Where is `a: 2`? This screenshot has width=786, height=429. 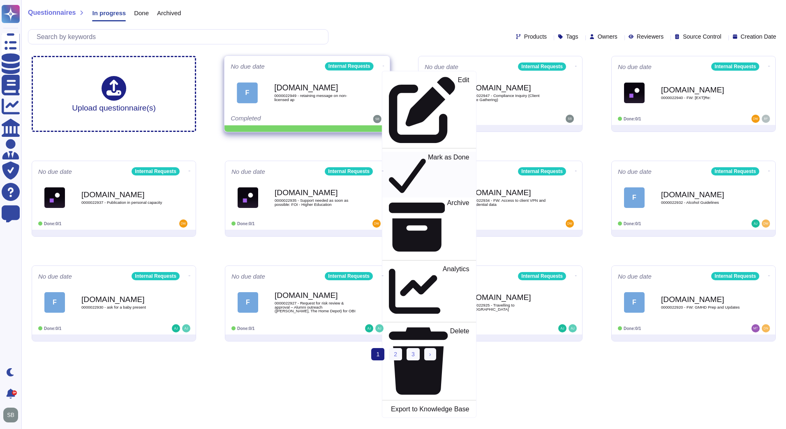
a: 2 is located at coordinates (395, 354).